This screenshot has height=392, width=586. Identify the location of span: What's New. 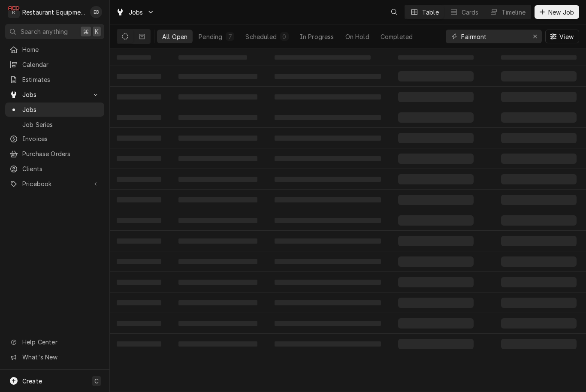
(61, 357).